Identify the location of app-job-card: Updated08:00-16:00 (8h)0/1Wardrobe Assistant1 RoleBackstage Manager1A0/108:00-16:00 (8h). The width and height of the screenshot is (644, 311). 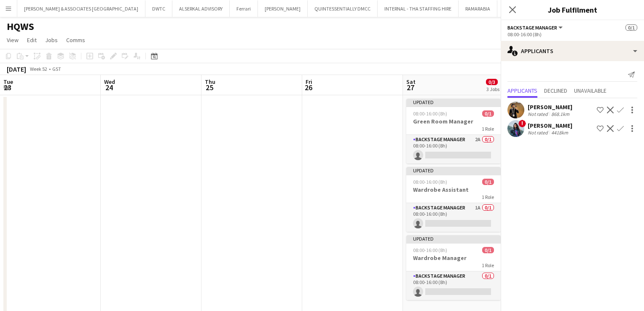
(453, 199).